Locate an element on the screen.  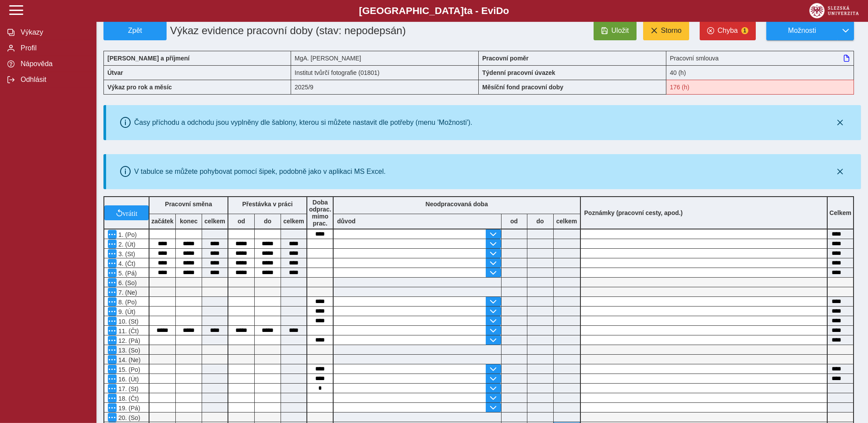
b: Neodpracovaná doba is located at coordinates (457, 204).